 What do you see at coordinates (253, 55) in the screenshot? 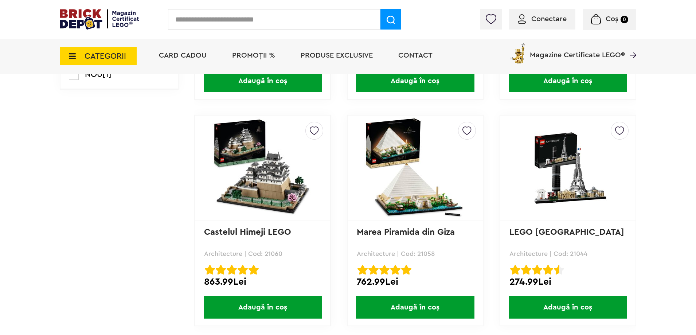
I see `span: PROMOȚII %` at bounding box center [253, 55].